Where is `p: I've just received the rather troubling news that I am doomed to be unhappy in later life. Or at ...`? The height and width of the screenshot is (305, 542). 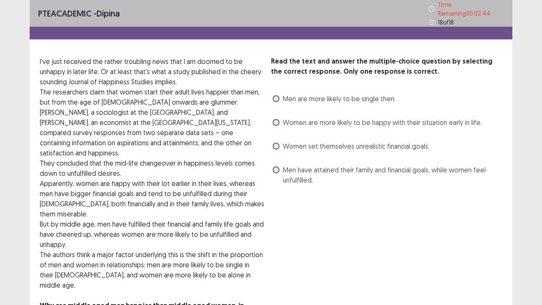
p: I've just received the rather troubling news that I am doomed to be unhappy in later life. Or at ... is located at coordinates (152, 72).